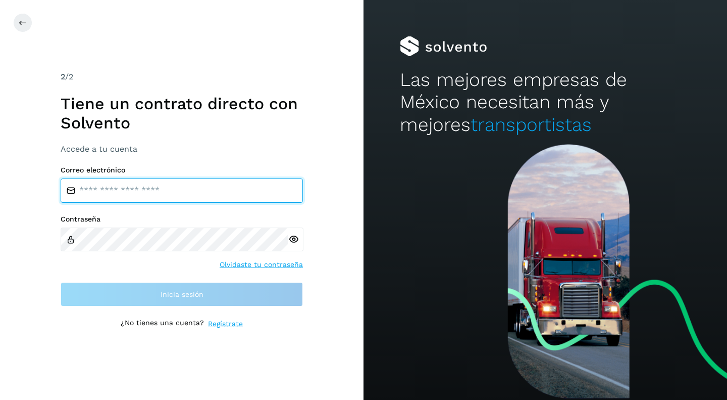 This screenshot has width=727, height=400. I want to click on label: Correo electrónico, so click(182, 170).